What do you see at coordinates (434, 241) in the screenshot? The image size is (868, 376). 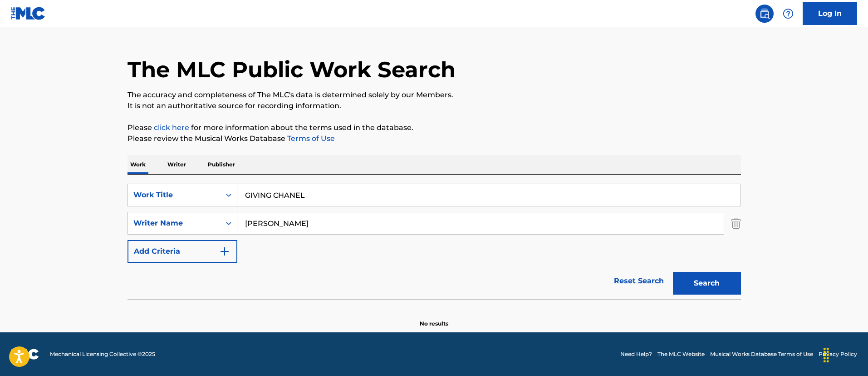 I see `form: Search Form` at bounding box center [434, 241].